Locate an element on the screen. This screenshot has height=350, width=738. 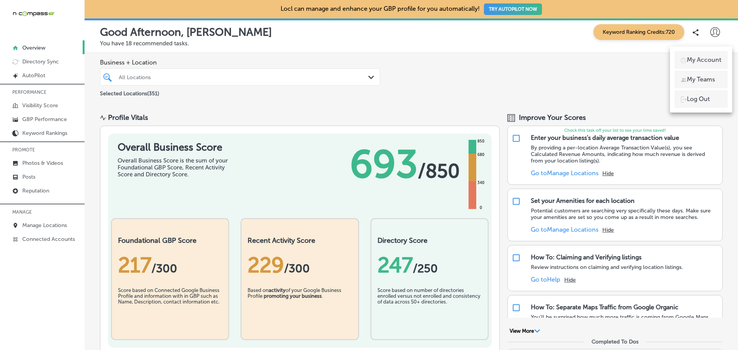
p: Reputation is located at coordinates (36, 191).